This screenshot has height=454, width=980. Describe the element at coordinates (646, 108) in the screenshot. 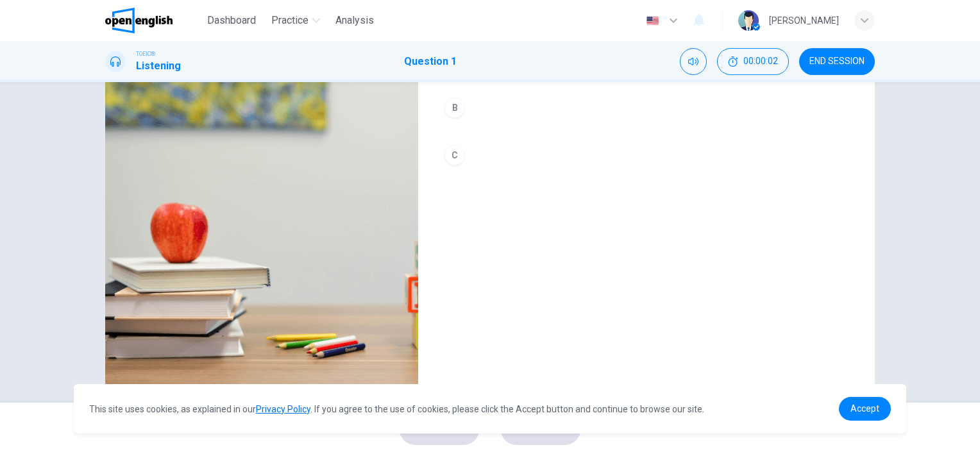

I see `button: B` at that location.